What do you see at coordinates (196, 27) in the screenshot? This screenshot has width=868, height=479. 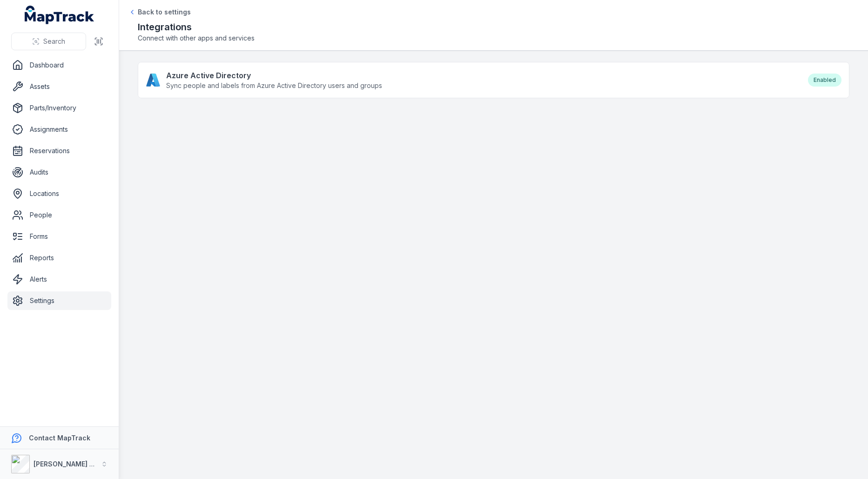 I see `h2: Integrations` at bounding box center [196, 27].